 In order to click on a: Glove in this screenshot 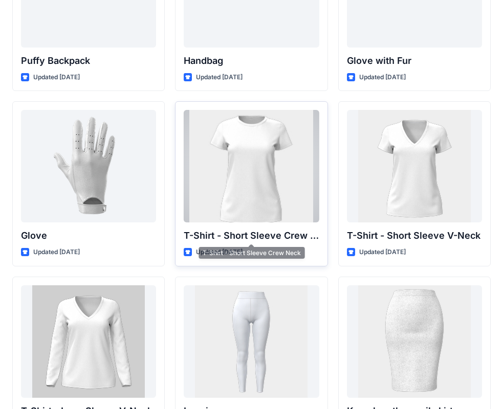, I will do `click(89, 166)`.